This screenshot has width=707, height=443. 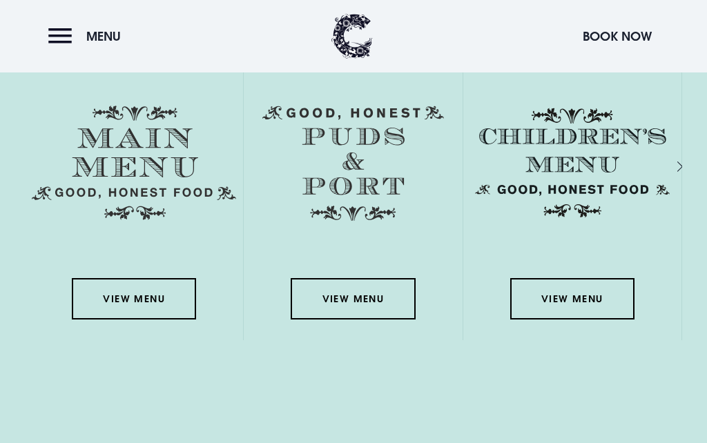 What do you see at coordinates (88, 36) in the screenshot?
I see `button: Menu` at bounding box center [88, 36].